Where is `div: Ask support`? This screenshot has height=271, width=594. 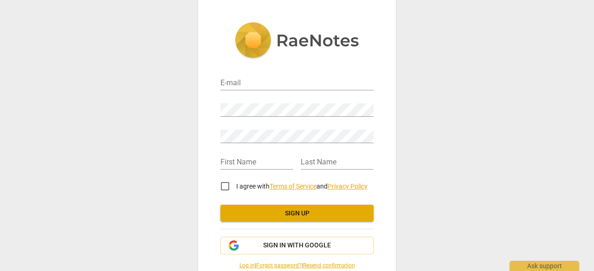
div: Ask support is located at coordinates (544, 266).